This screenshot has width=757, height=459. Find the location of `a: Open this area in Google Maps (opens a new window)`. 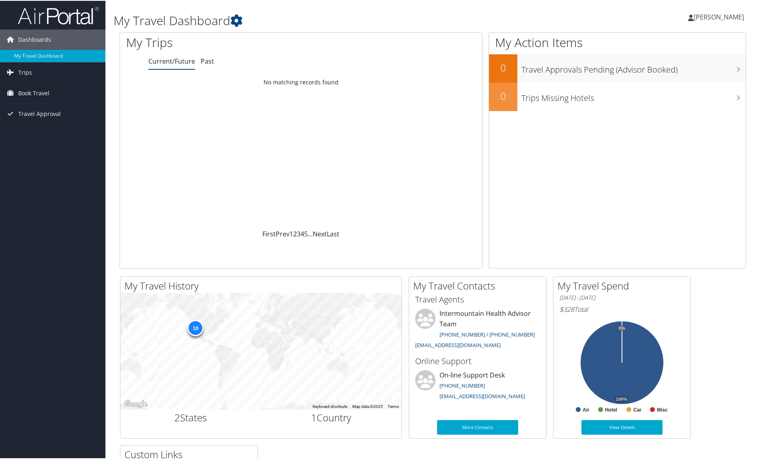

a: Open this area in Google Maps (opens a new window) is located at coordinates (136, 403).